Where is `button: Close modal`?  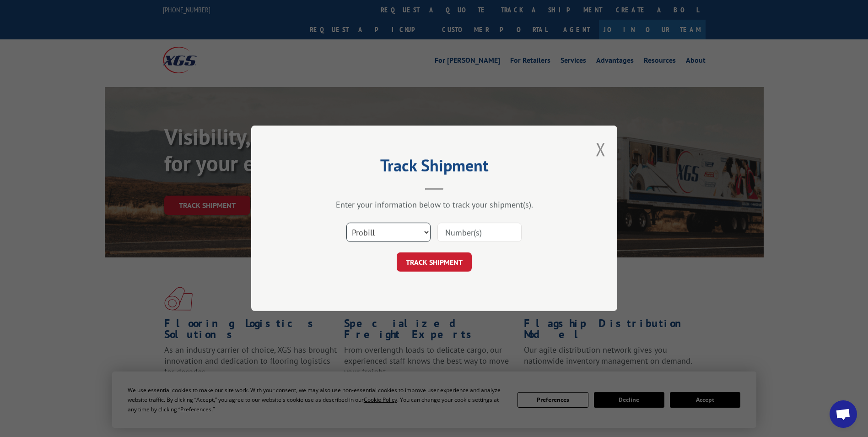 button: Close modal is located at coordinates (601, 149).